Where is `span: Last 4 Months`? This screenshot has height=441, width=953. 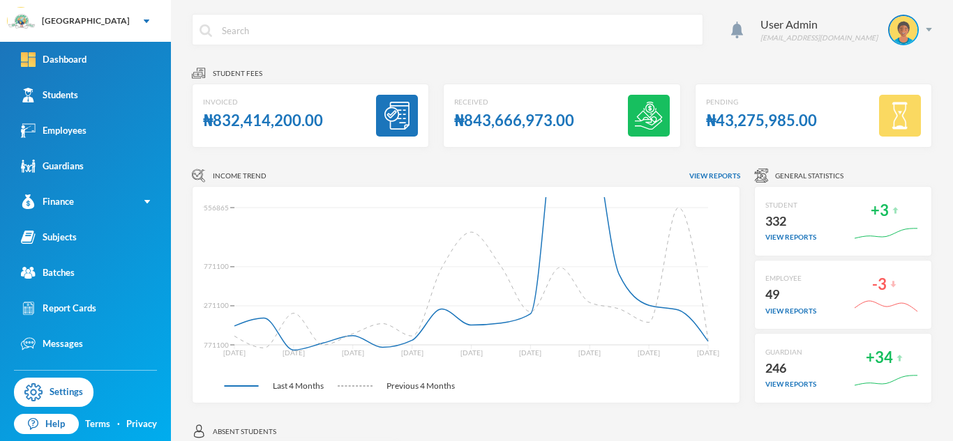 span: Last 4 Months is located at coordinates (298, 386).